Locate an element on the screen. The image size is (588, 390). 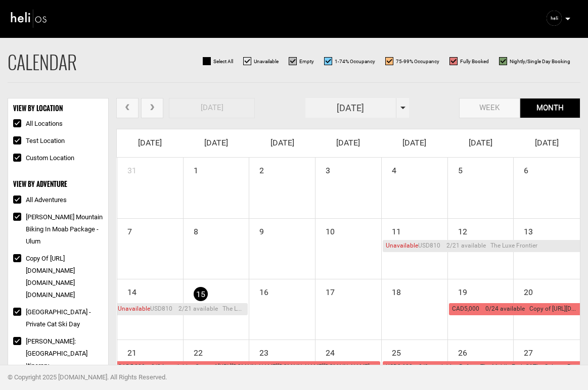
span: 31 is located at coordinates (127, 168).